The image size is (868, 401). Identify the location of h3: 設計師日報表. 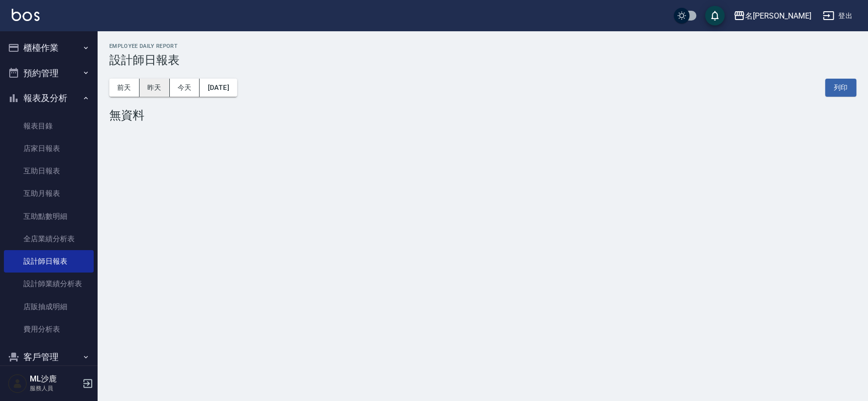
(483, 60).